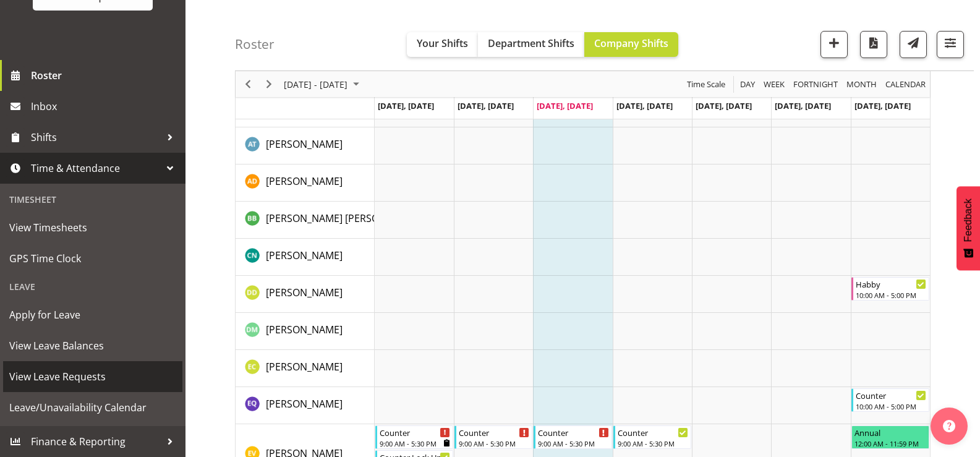 This screenshot has height=457, width=980. I want to click on button: Filter Shifts, so click(950, 45).